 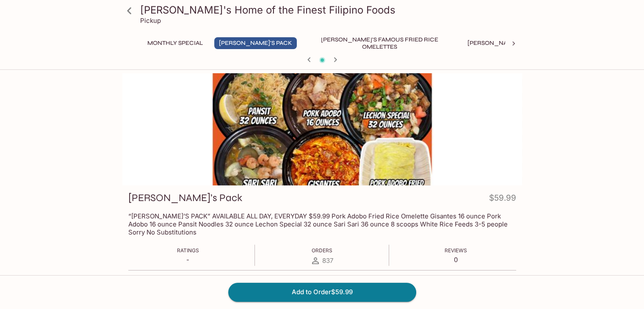 What do you see at coordinates (188, 250) in the screenshot?
I see `span: Ratings` at bounding box center [188, 250].